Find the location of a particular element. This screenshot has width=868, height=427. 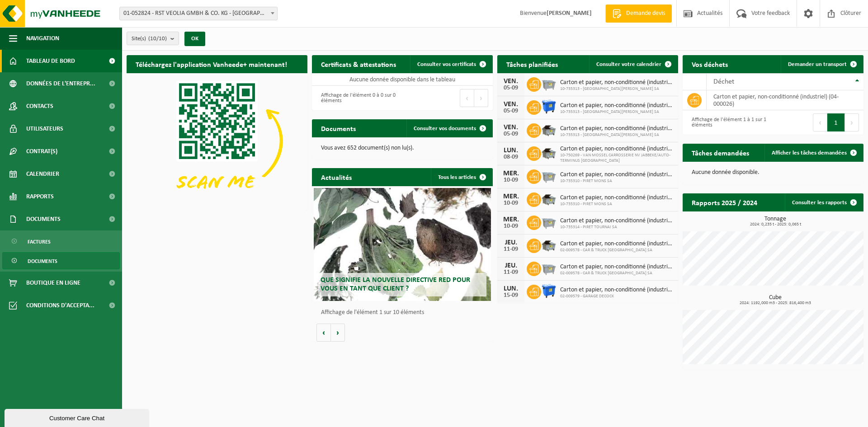

td: carton et papier, non-conditionné (industriel) (04-000026) is located at coordinates (784, 100).